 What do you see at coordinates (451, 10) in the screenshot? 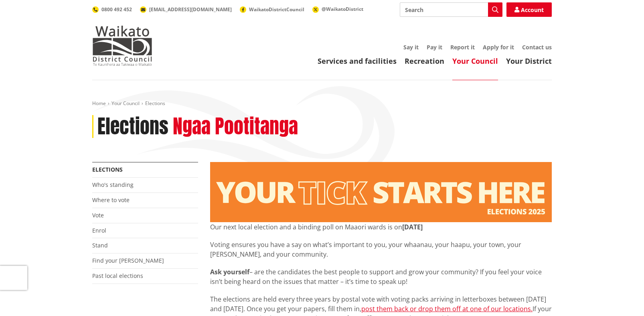
I see `input: Search input` at bounding box center [451, 10].